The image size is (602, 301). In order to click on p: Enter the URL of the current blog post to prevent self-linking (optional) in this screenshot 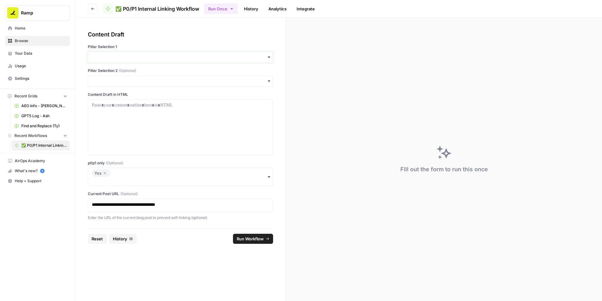, I will do `click(180, 217)`.